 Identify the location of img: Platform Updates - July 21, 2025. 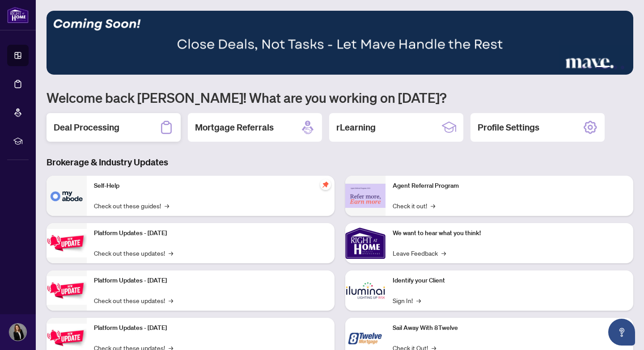
(66, 243).